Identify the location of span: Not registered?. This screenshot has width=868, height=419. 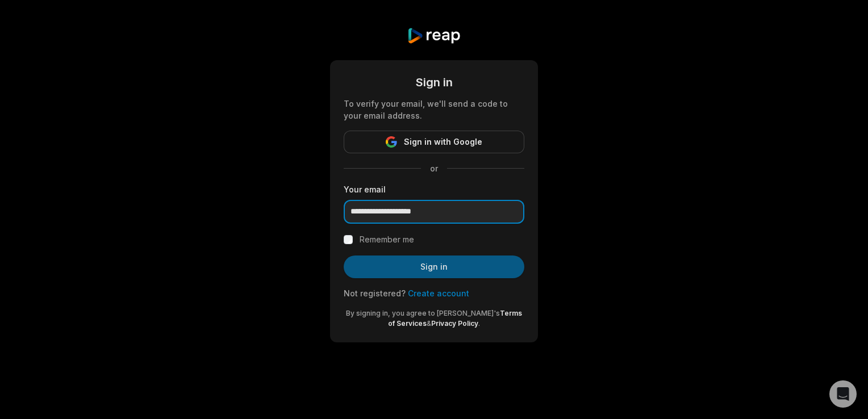
(374, 293).